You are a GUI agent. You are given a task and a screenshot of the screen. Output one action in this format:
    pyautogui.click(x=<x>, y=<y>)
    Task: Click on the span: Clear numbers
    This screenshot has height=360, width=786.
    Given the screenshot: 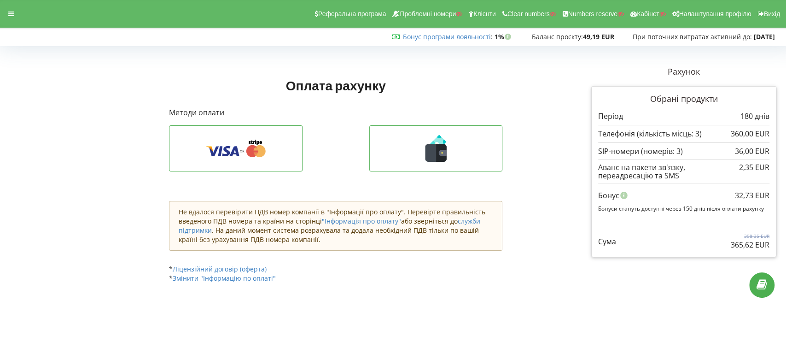 What is the action you would take?
    pyautogui.click(x=529, y=14)
    